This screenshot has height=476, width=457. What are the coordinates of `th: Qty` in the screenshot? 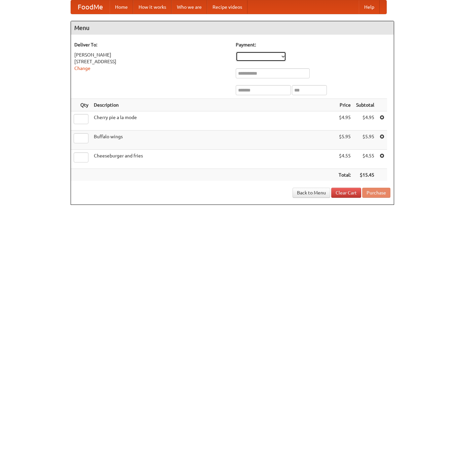 It's located at (81, 105).